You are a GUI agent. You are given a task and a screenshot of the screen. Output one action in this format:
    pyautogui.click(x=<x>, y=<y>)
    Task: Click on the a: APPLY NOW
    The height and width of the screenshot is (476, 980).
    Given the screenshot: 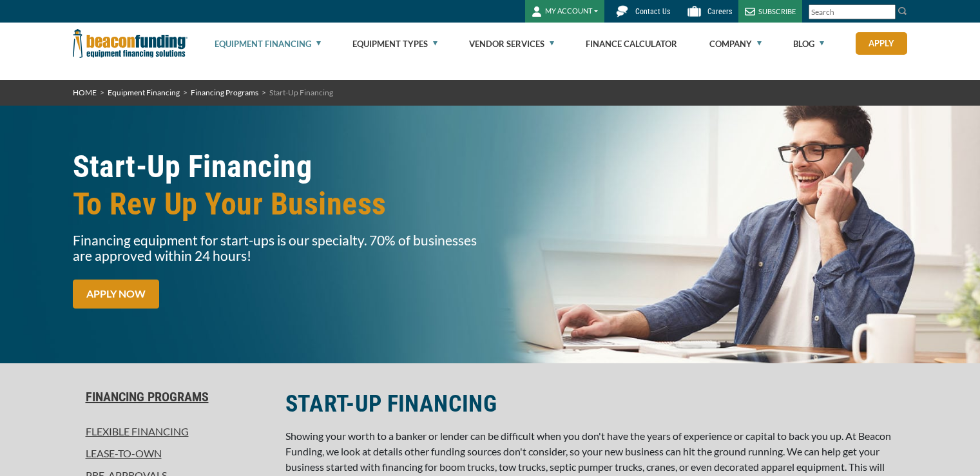 What is the action you would take?
    pyautogui.click(x=116, y=294)
    